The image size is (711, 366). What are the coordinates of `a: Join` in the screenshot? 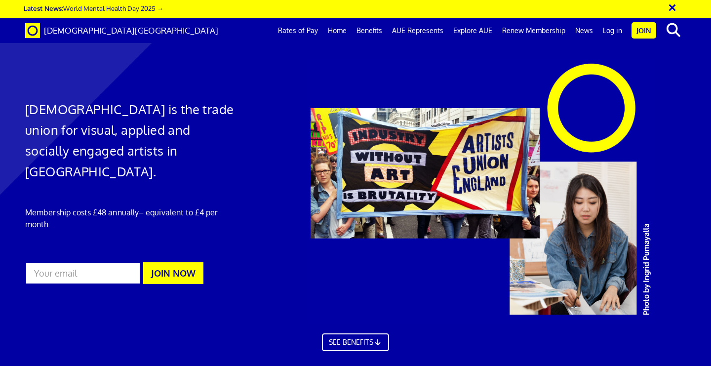 It's located at (644, 30).